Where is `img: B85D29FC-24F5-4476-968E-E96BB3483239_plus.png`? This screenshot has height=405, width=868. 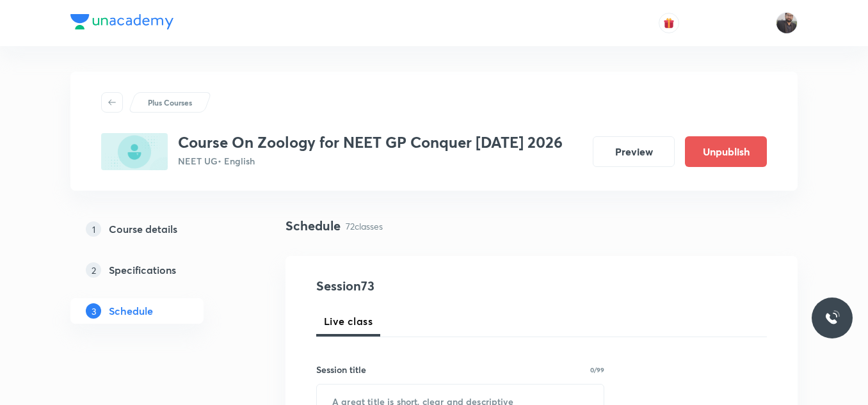 img: B85D29FC-24F5-4476-968E-E96BB3483239_plus.png is located at coordinates (135, 152).